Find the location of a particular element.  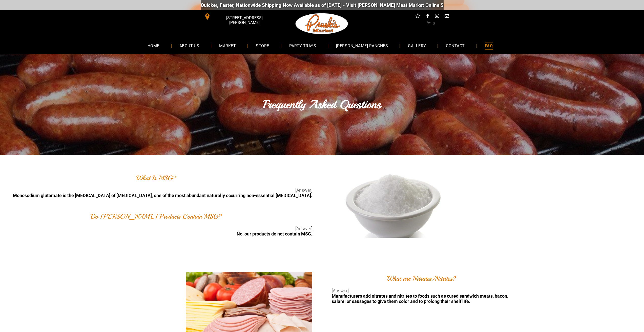

a: HOME is located at coordinates (153, 46).